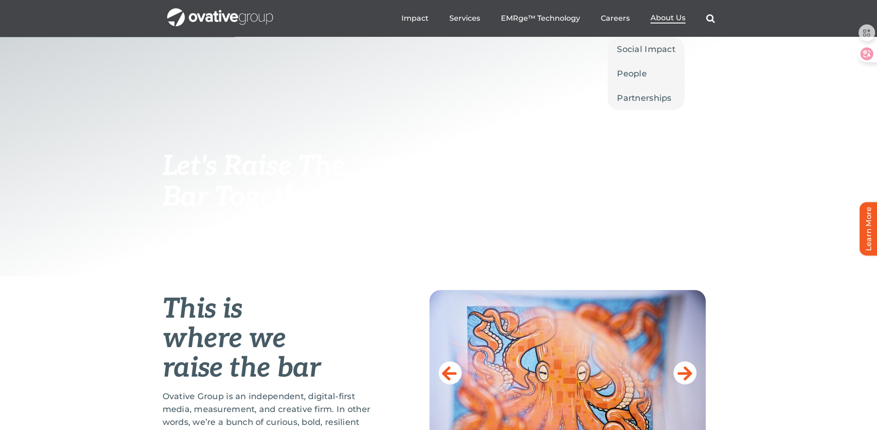  I want to click on a: About Us, so click(668, 18).